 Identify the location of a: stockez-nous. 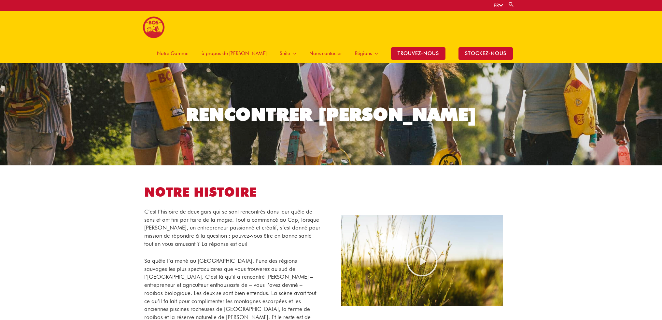
(485, 53).